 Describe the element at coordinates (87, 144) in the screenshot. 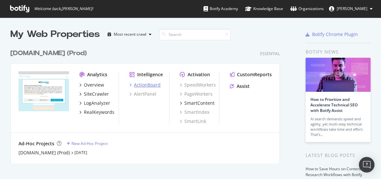

I see `a: New Ad-Hoc Project` at that location.